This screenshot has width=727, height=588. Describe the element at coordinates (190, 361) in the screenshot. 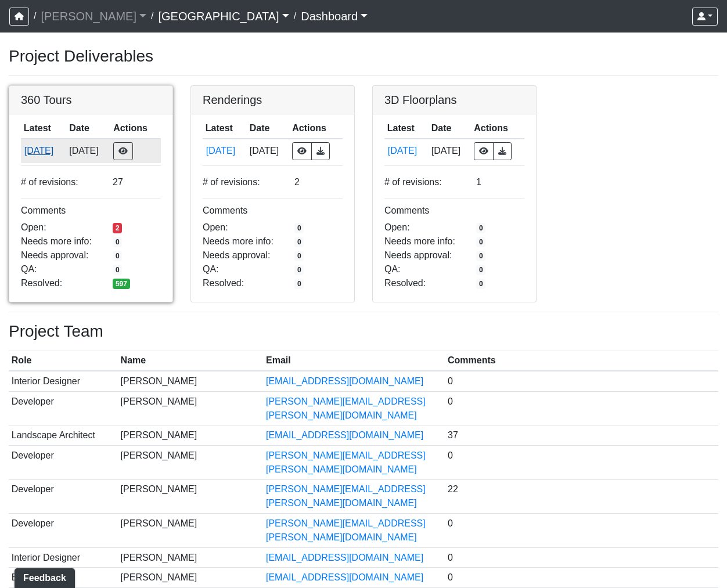

I see `th: Name` at that location.